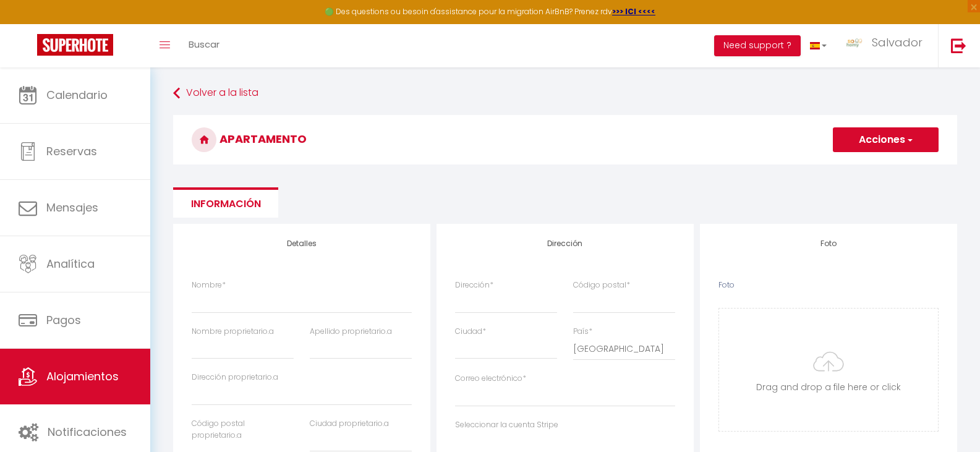 The image size is (980, 452). I want to click on label: Seleccionar la cuenta Stripe, so click(506, 425).